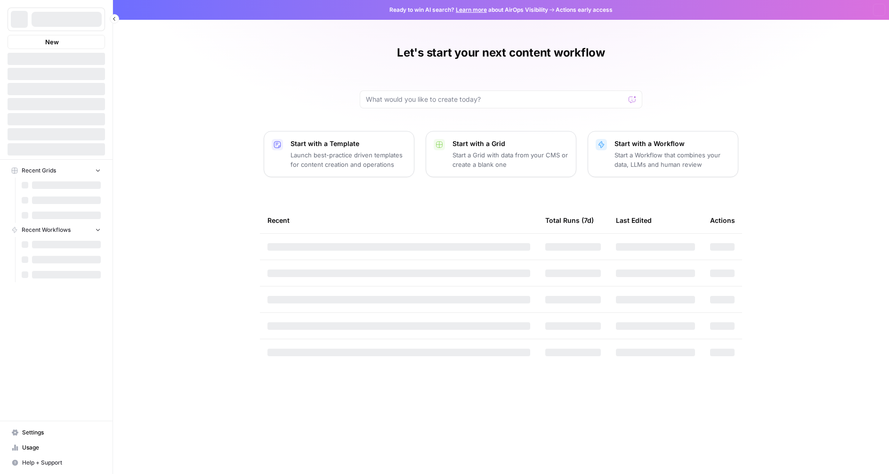 Image resolution: width=889 pixels, height=474 pixels. What do you see at coordinates (56, 42) in the screenshot?
I see `button: New` at bounding box center [56, 42].